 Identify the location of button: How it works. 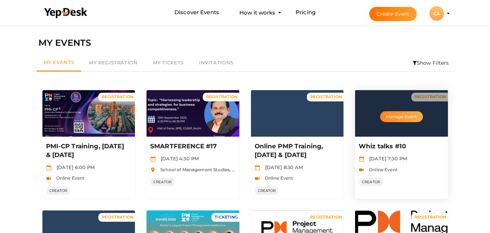
(257, 12).